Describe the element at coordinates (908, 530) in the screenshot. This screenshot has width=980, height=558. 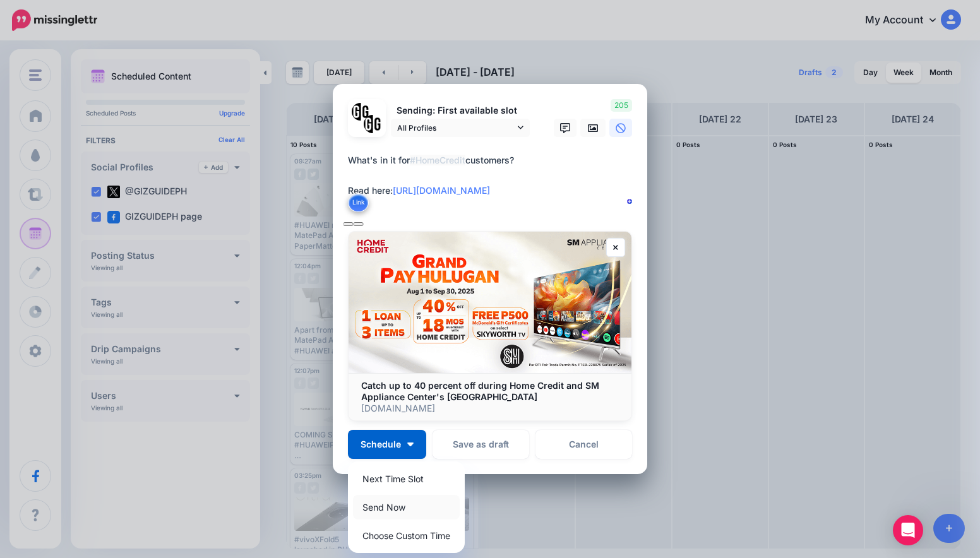
I see `div: Open Intercom Messenger` at that location.